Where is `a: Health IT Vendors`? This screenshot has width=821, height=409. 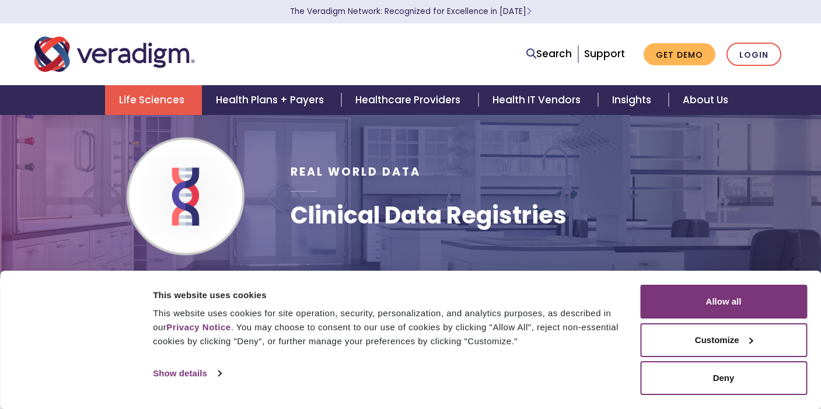
a: Health IT Vendors is located at coordinates (538, 100).